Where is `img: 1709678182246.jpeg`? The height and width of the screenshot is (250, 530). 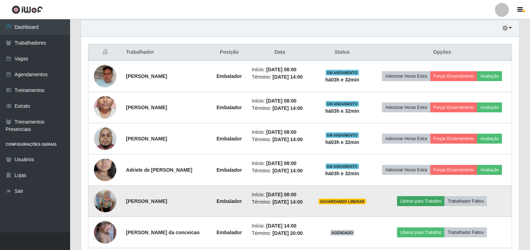
img: 1709678182246.jpeg is located at coordinates (105, 76).